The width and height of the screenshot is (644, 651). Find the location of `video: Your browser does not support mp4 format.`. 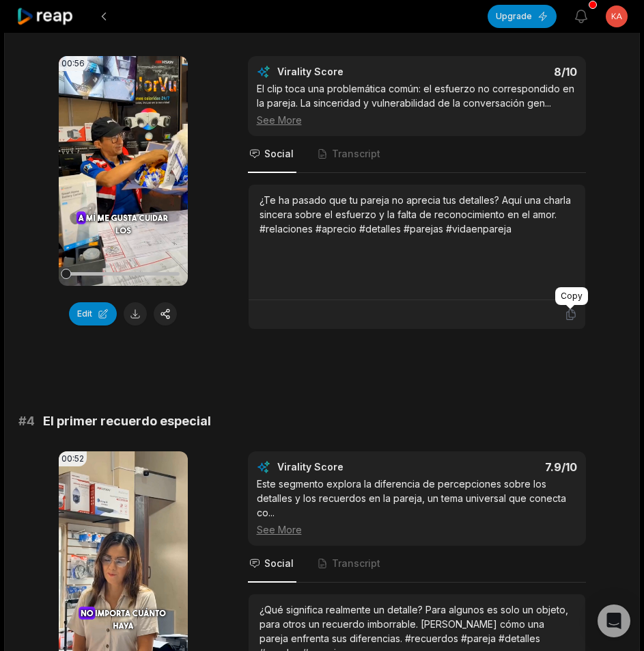

video: Your browser does not support mp4 format. is located at coordinates (123, 171).